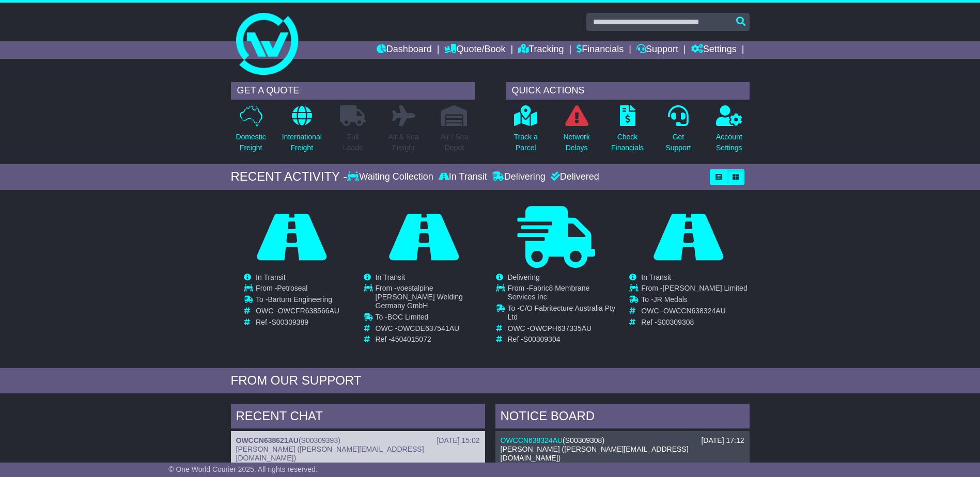  I want to click on div: In Transit, so click(463, 177).